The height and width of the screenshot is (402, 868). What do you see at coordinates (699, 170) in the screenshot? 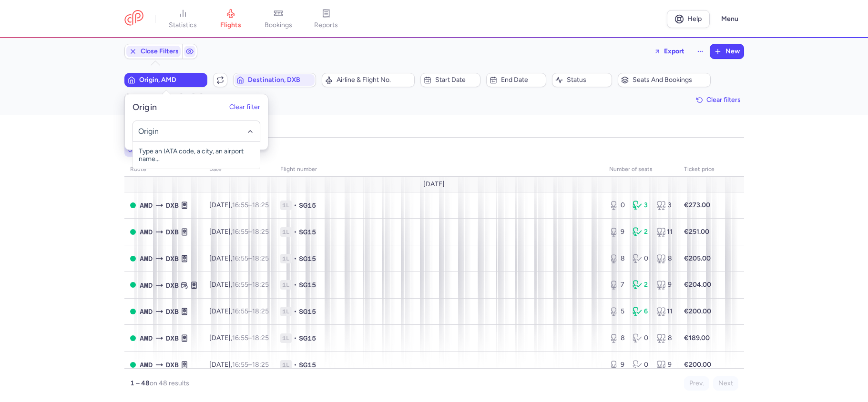
I see `th: Ticket price` at bounding box center [699, 170].